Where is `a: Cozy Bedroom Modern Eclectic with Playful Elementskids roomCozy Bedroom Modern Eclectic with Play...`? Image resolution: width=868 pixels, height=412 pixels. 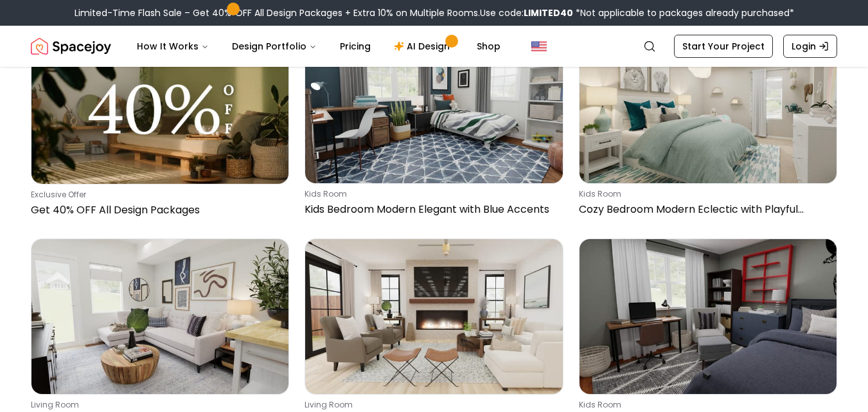 a: Cozy Bedroom Modern Eclectic with Playful Elementskids roomCozy Bedroom Modern Eclectic with Play... is located at coordinates (709, 125).